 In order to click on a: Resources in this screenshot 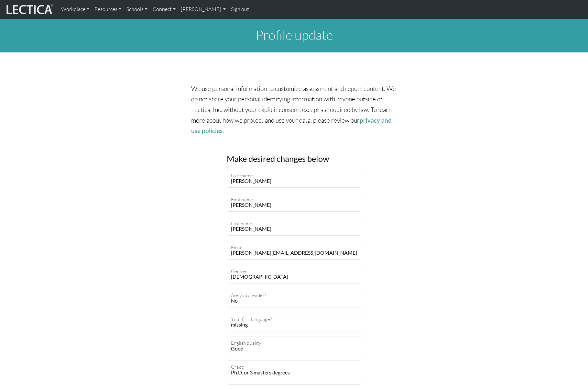, I will do `click(108, 10)`.